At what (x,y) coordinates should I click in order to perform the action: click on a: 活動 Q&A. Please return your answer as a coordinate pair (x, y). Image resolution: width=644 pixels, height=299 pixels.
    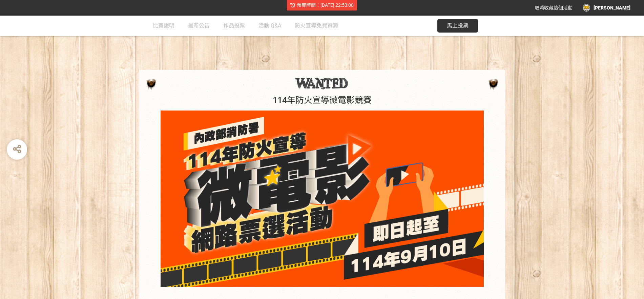
    Looking at the image, I should click on (270, 26).